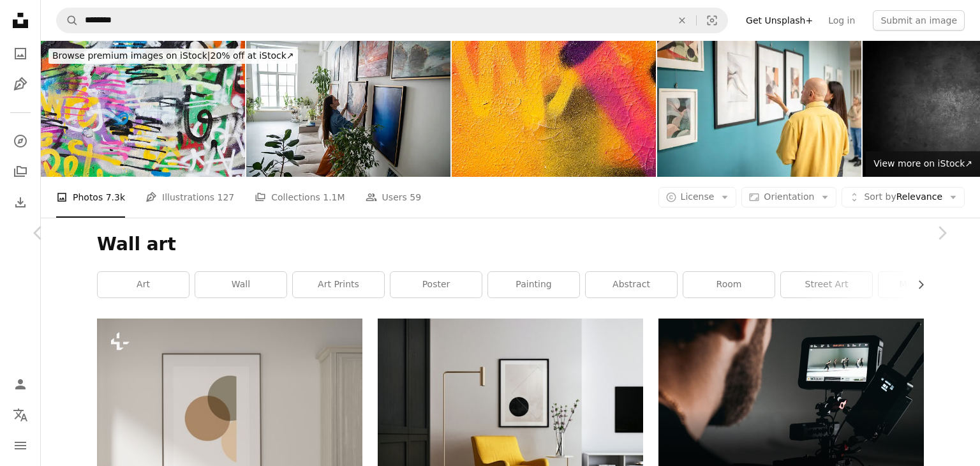  What do you see at coordinates (697, 196) in the screenshot?
I see `span: License` at bounding box center [697, 196].